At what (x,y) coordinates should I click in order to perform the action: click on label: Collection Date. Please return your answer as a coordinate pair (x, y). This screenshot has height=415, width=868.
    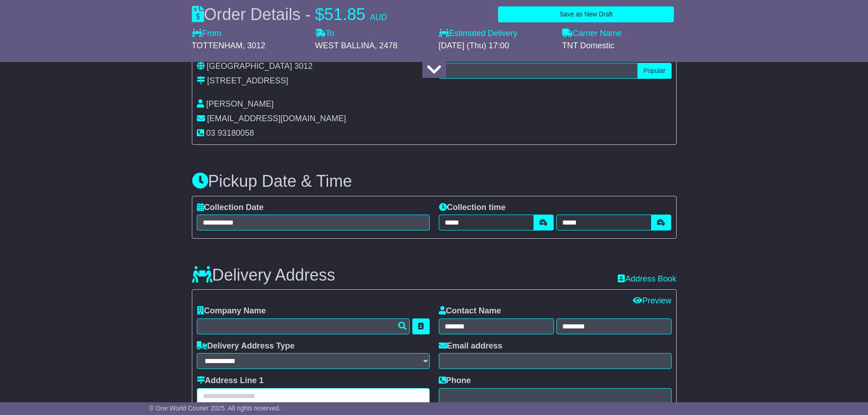
    Looking at the image, I should click on (230, 208).